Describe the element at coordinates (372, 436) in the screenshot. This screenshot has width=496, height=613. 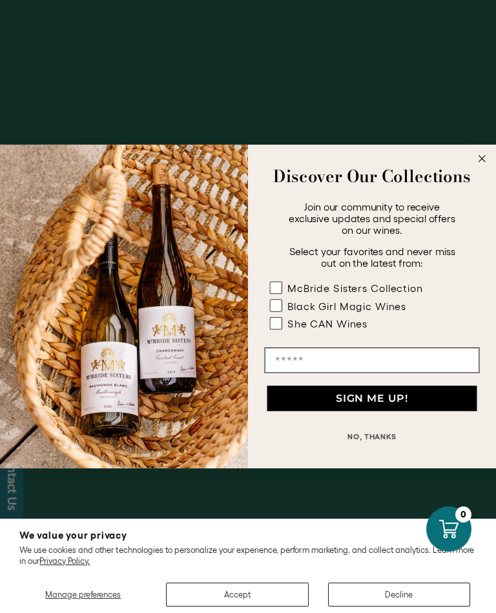
I see `button: NO, THANKS` at that location.